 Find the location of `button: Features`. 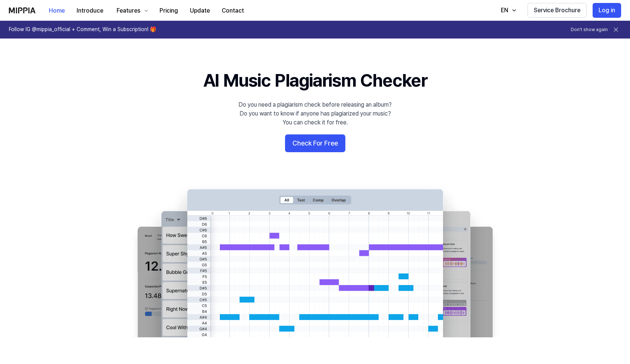

button: Features is located at coordinates (131, 11).